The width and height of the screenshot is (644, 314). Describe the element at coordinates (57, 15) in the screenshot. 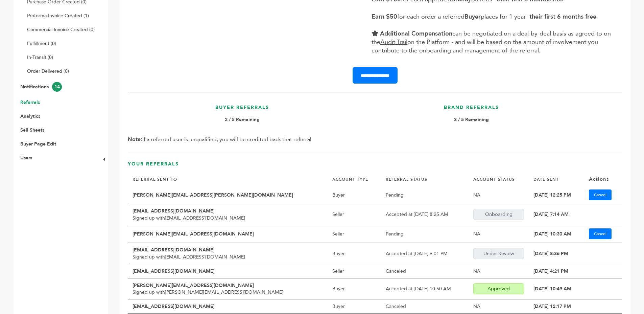

I see `a: Proforma Invoice Created (1)` at that location.